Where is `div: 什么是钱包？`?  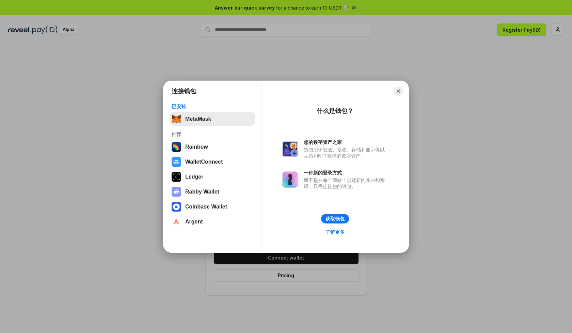
div: 什么是钱包？ is located at coordinates (335, 111).